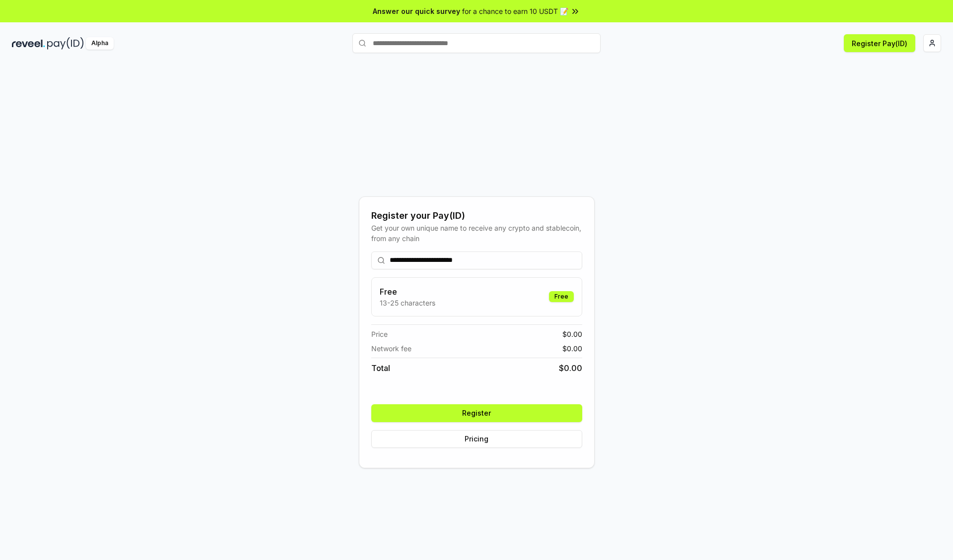 The image size is (953, 560). Describe the element at coordinates (66, 43) in the screenshot. I see `img: pay_id` at that location.